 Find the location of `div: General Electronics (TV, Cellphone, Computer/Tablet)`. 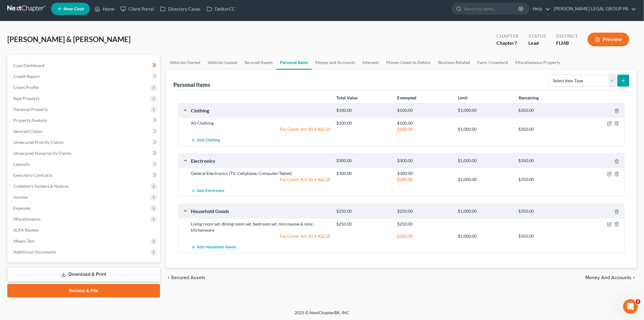

div: General Electronics (TV, Cellphone, Computer/Tablet) is located at coordinates (261, 173).